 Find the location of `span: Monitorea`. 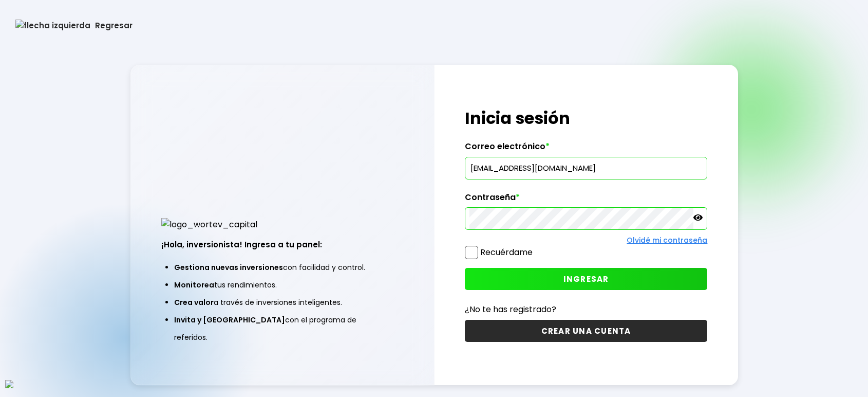

span: Monitorea is located at coordinates (194, 285).